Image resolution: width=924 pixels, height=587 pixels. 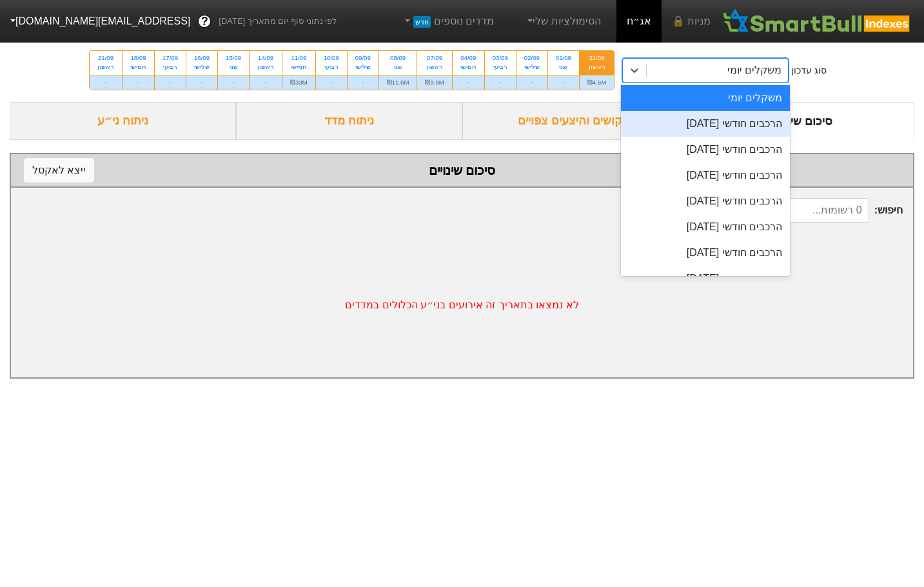 I want to click on div: 16/09, so click(x=202, y=59).